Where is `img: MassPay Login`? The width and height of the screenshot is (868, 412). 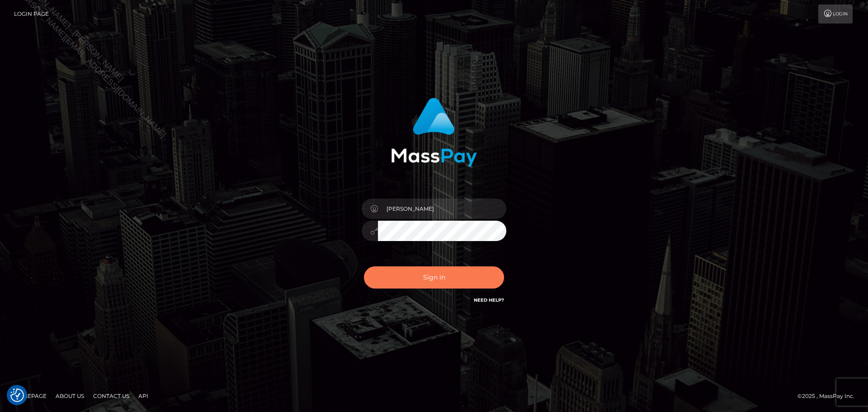
img: MassPay Login is located at coordinates (434, 132).